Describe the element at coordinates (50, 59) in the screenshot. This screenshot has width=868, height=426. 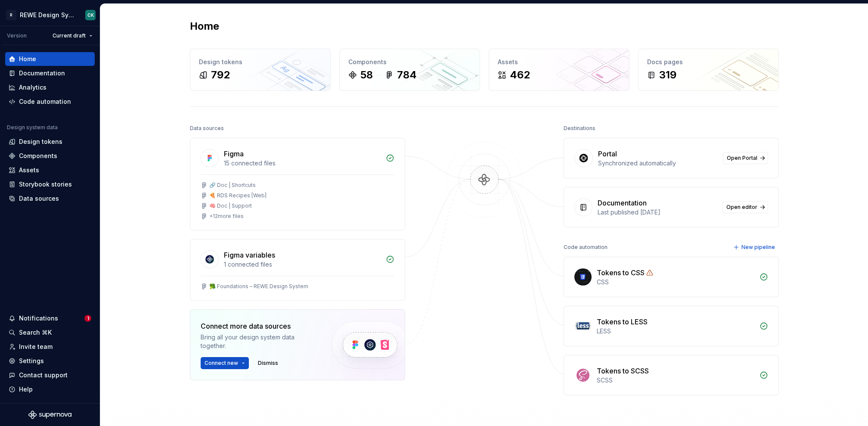
I see `a: Home` at that location.